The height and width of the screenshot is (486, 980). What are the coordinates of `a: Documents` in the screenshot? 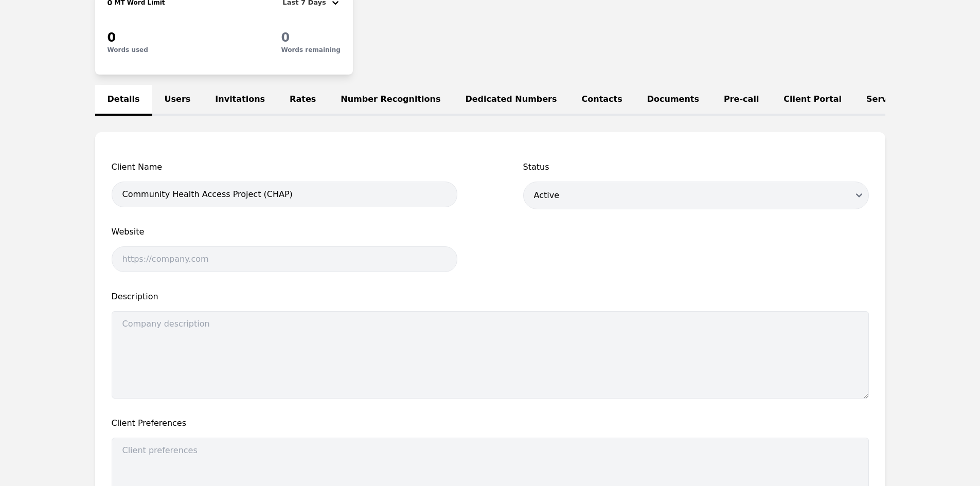 It's located at (673, 100).